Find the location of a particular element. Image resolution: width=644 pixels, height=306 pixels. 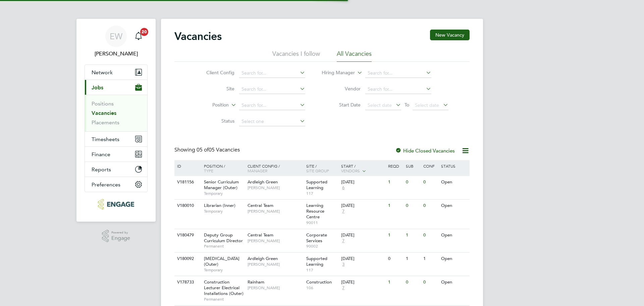

span: 05 of is located at coordinates (203, 150).